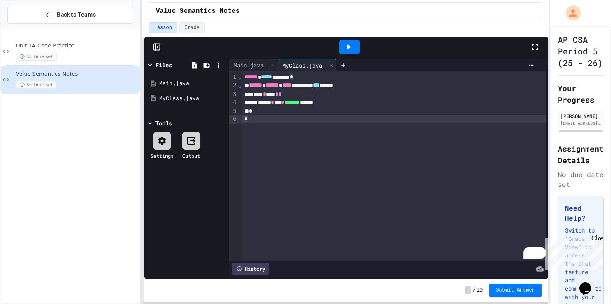 The image size is (611, 304). Describe the element at coordinates (191, 156) in the screenshot. I see `div: Output` at that location.